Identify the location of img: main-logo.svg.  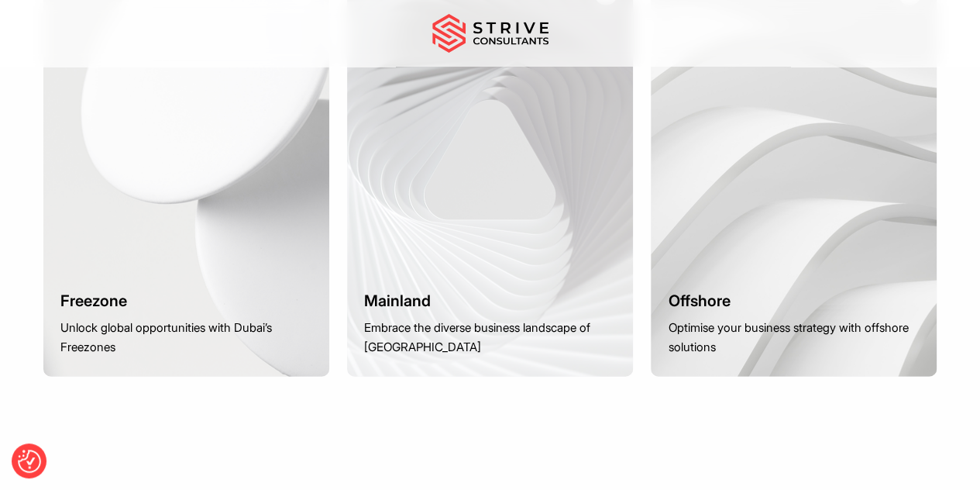
(490, 33).